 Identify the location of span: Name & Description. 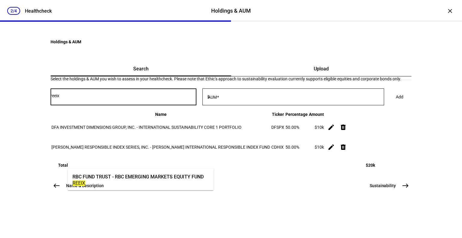
(85, 186).